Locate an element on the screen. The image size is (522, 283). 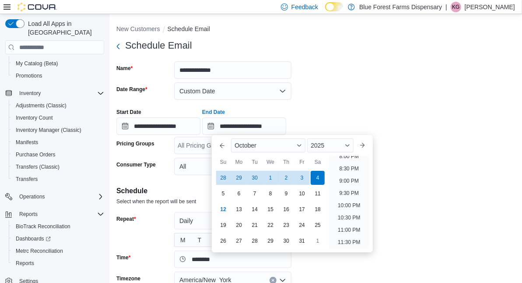
button: Transfers is located at coordinates (58, 179).